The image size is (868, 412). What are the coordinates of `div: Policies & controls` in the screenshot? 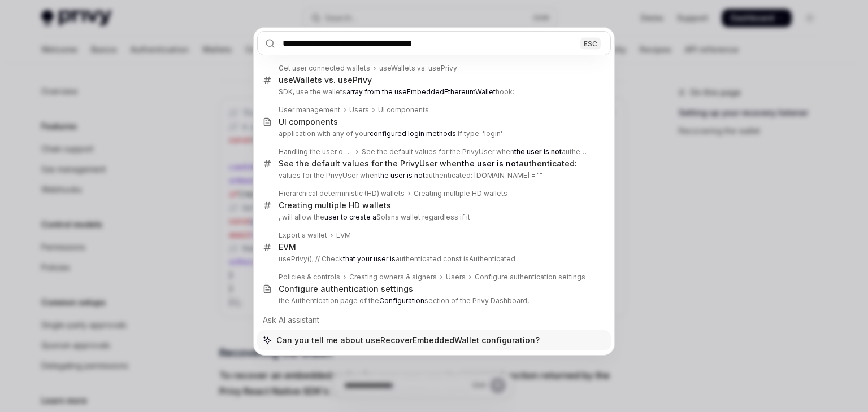 It's located at (309, 277).